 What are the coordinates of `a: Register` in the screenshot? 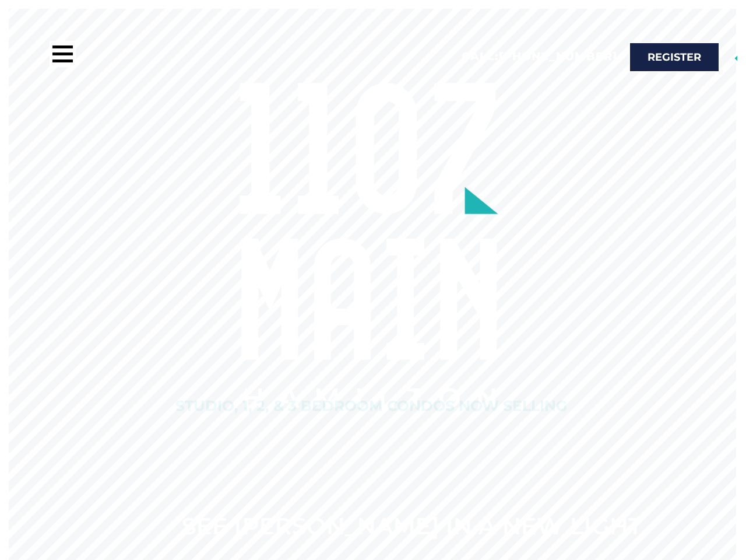 It's located at (674, 57).